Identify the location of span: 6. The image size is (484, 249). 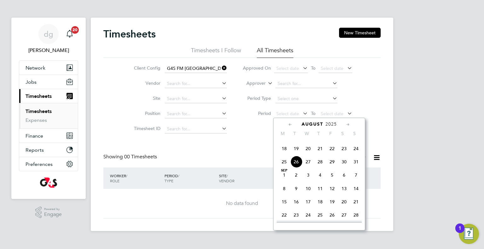
(344, 175).